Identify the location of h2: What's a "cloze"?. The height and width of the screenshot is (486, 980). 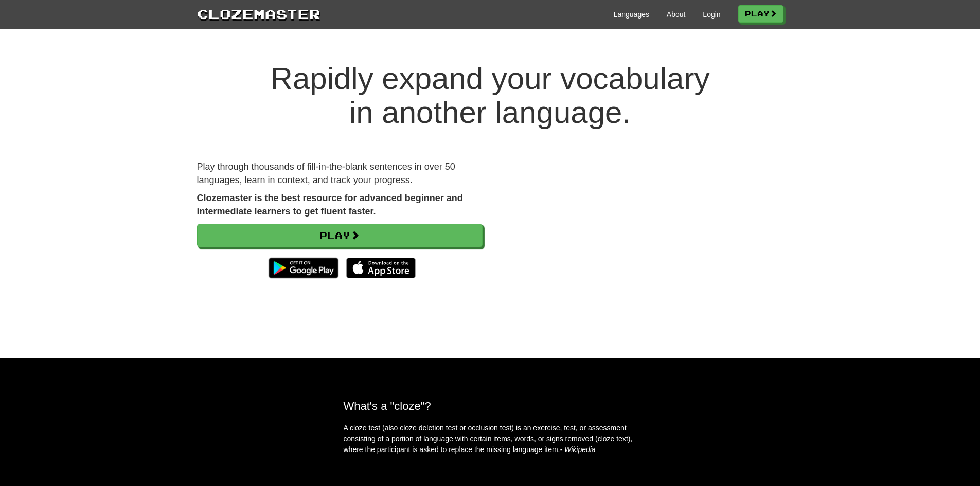
(490, 406).